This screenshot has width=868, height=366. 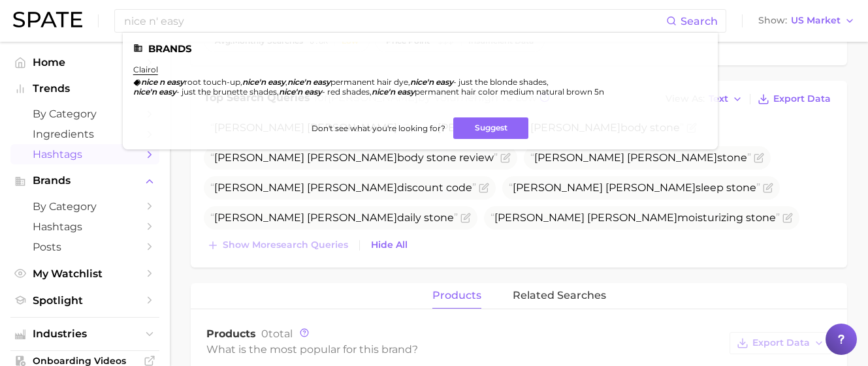 I want to click on div: What is the most popular for this brand?, so click(x=464, y=350).